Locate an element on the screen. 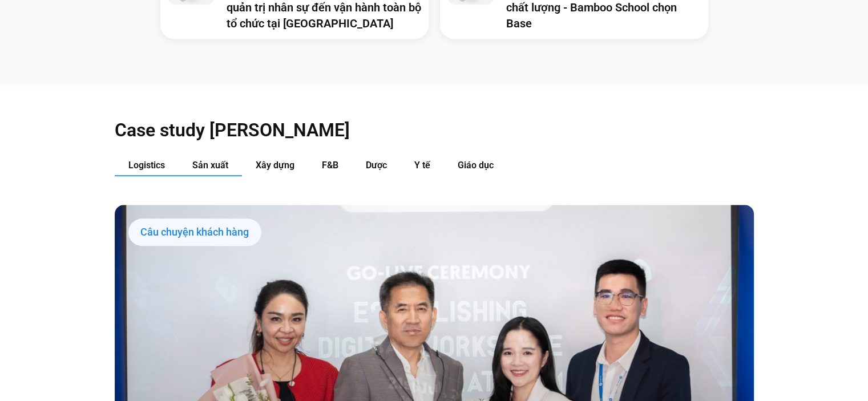 The image size is (868, 401). span: Y tế is located at coordinates (422, 165).